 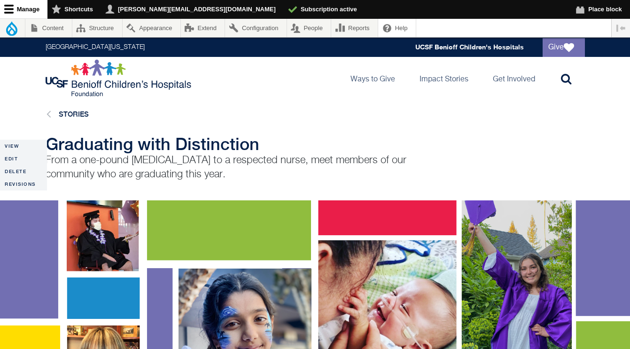 What do you see at coordinates (564, 47) in the screenshot?
I see `a: Give` at bounding box center [564, 47].